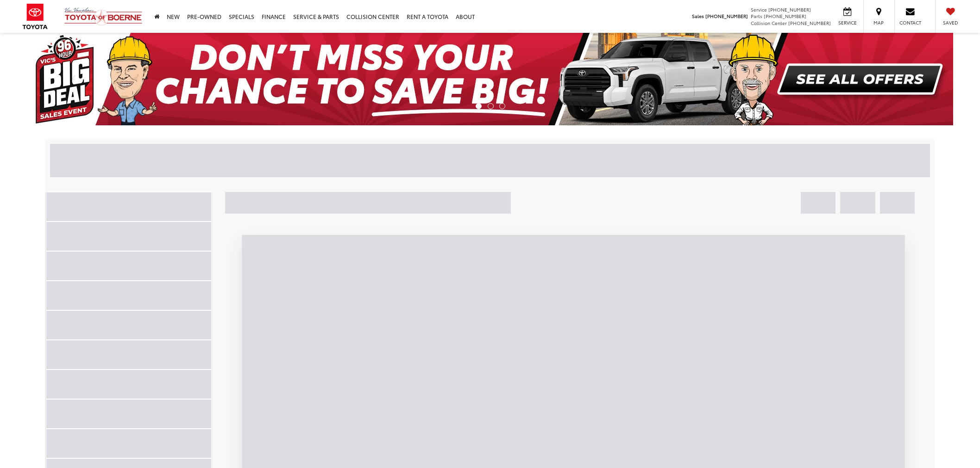  Describe the element at coordinates (878, 22) in the screenshot. I see `span: Map` at that location.